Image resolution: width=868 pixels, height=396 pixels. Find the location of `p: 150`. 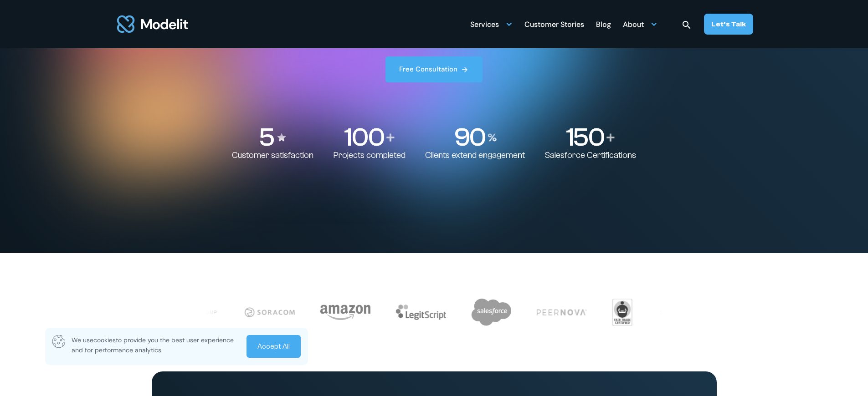

p: 150 is located at coordinates (585, 137).